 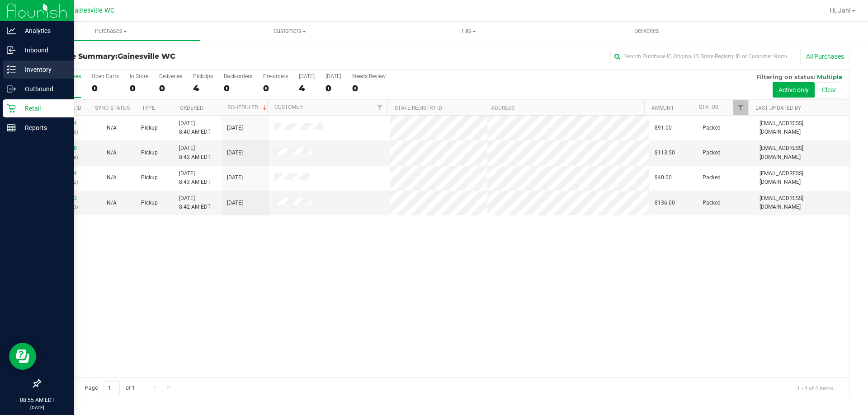 What do you see at coordinates (786, 77) in the screenshot?
I see `span: Filtering on status:` at bounding box center [786, 77].